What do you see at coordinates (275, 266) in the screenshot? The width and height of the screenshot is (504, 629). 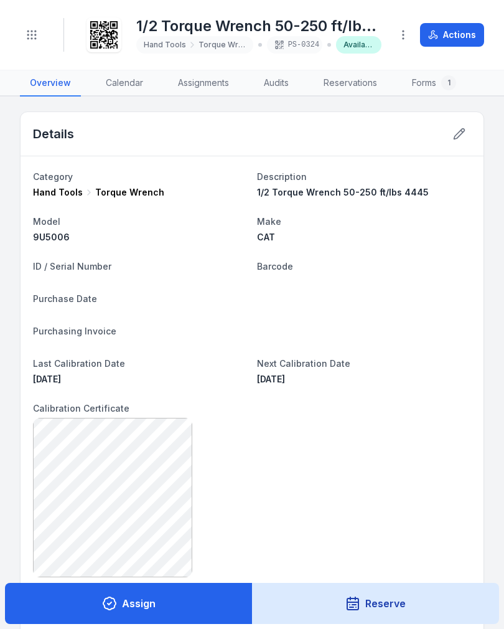 I see `span: Barcode` at bounding box center [275, 266].